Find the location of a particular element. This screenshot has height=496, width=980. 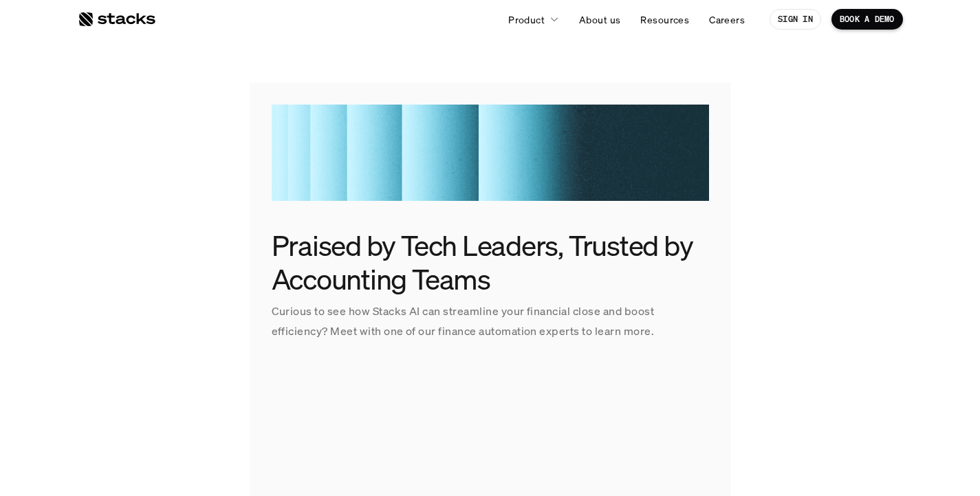

a: Careers is located at coordinates (727, 19).